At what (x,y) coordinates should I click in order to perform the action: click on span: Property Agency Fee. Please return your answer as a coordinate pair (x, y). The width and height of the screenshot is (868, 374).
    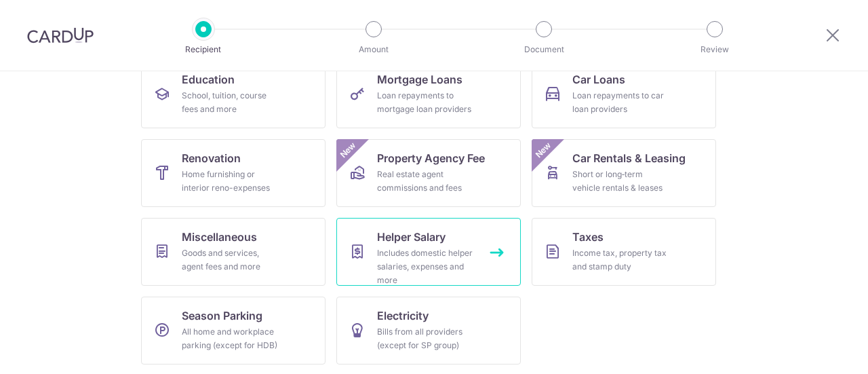
    Looking at the image, I should click on (431, 158).